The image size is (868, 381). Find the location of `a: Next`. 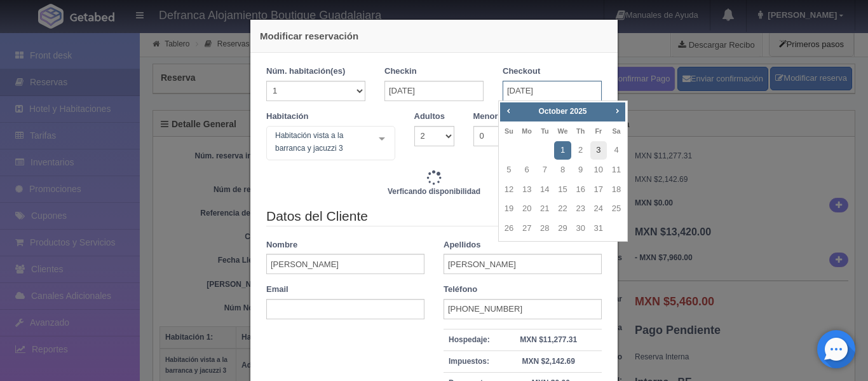

a: Next is located at coordinates (618, 111).